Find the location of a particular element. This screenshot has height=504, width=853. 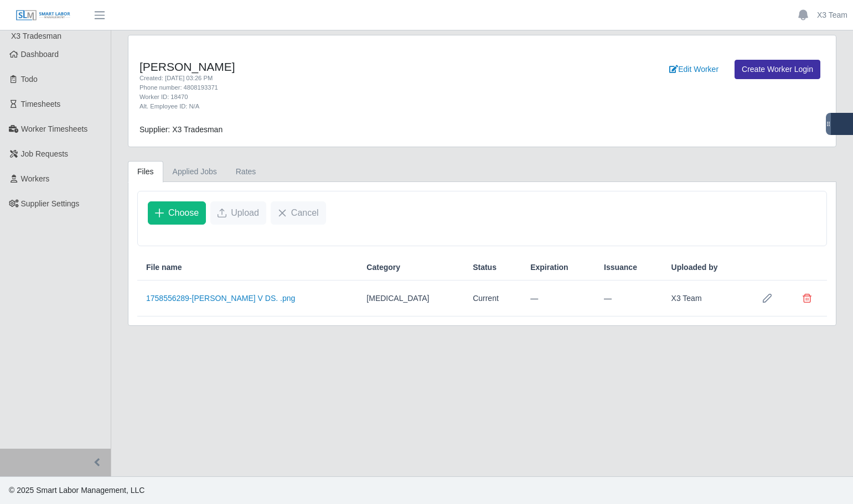

div: Worker ID: 18470 is located at coordinates (336, 97).